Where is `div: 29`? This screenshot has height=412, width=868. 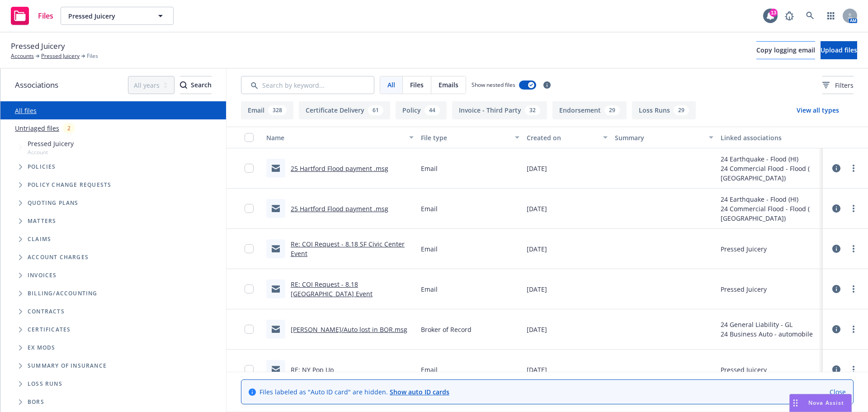
div: 29 is located at coordinates (681, 110).